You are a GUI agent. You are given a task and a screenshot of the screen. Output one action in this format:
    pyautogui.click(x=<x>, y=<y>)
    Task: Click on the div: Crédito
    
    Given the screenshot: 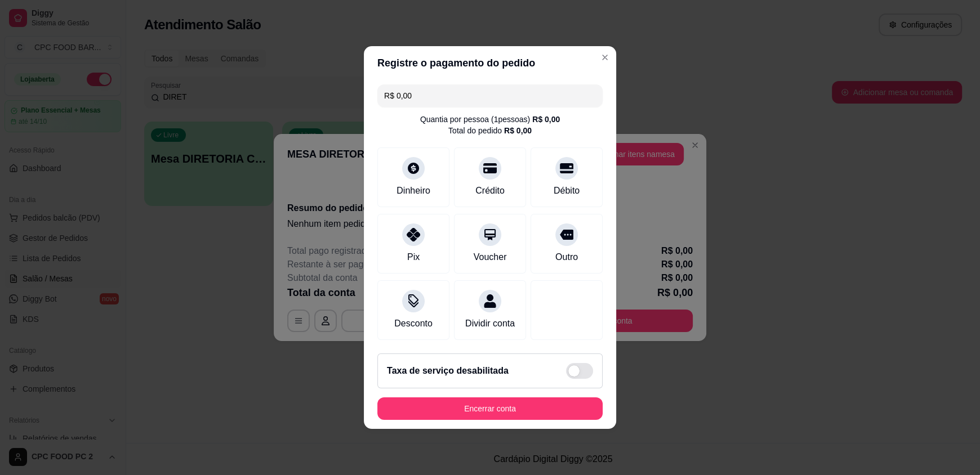 What is the action you would take?
    pyautogui.click(x=490, y=191)
    